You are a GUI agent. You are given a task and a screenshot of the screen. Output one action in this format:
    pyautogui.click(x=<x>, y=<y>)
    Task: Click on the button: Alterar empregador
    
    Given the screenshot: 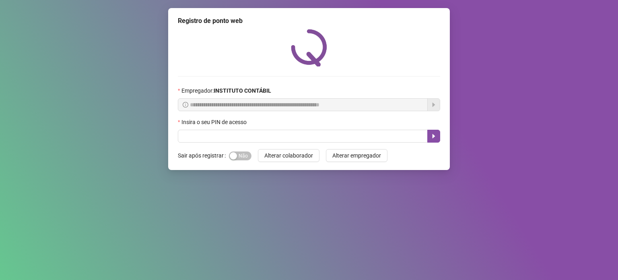 What is the action you would take?
    pyautogui.click(x=356, y=155)
    